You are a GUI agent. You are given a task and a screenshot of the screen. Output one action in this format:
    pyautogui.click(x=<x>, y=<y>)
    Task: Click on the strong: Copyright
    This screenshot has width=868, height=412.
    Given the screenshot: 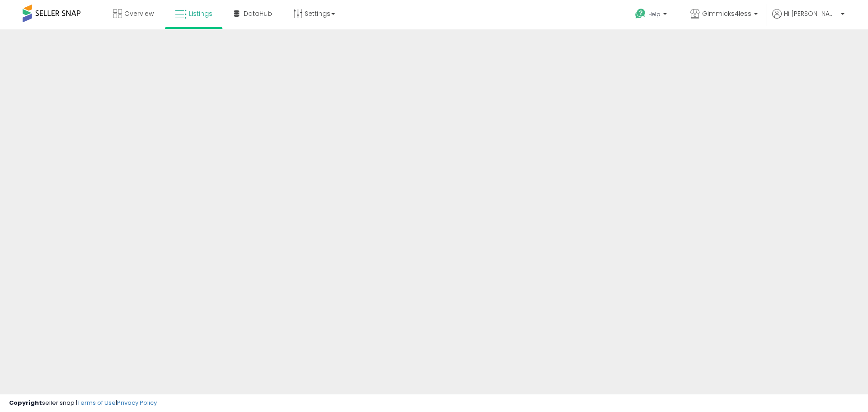 What is the action you would take?
    pyautogui.click(x=26, y=403)
    